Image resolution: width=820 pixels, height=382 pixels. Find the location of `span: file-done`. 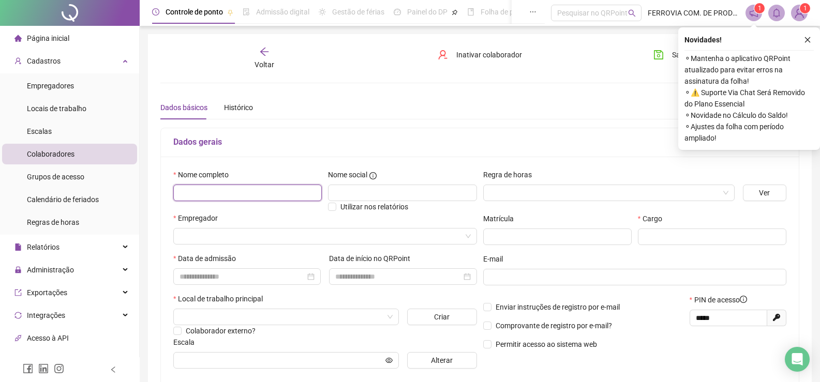

span: file-done is located at coordinates (246, 12).